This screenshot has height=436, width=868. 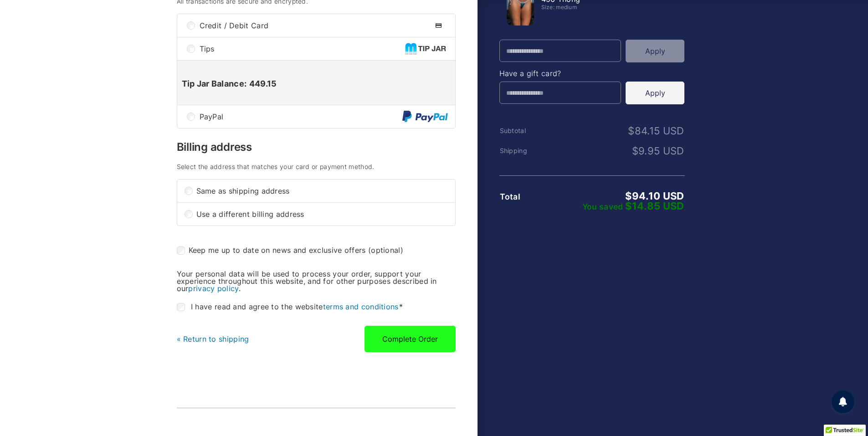 I want to click on img: Tips, so click(x=426, y=48).